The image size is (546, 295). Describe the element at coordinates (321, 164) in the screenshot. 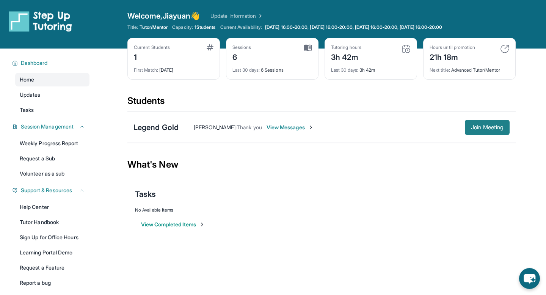

I see `div: What's New` at that location.